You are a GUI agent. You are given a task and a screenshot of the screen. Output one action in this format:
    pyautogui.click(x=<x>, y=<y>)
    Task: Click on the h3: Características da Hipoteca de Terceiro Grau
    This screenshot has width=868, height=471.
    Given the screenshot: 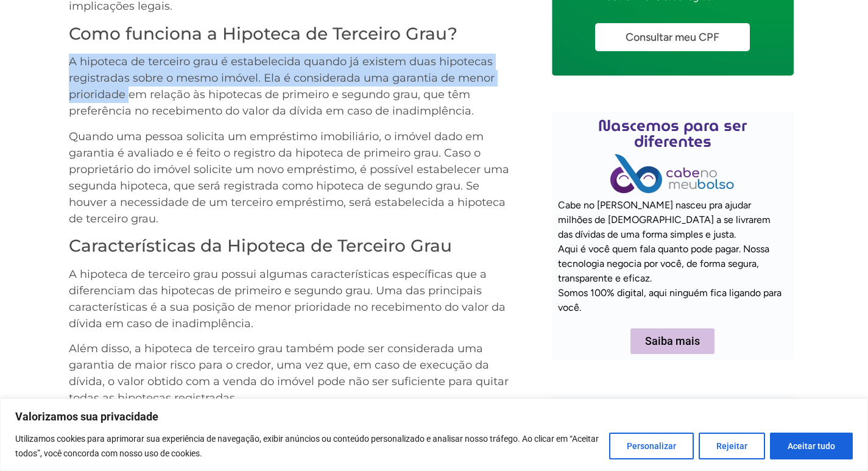 What is the action you would take?
    pyautogui.click(x=290, y=247)
    